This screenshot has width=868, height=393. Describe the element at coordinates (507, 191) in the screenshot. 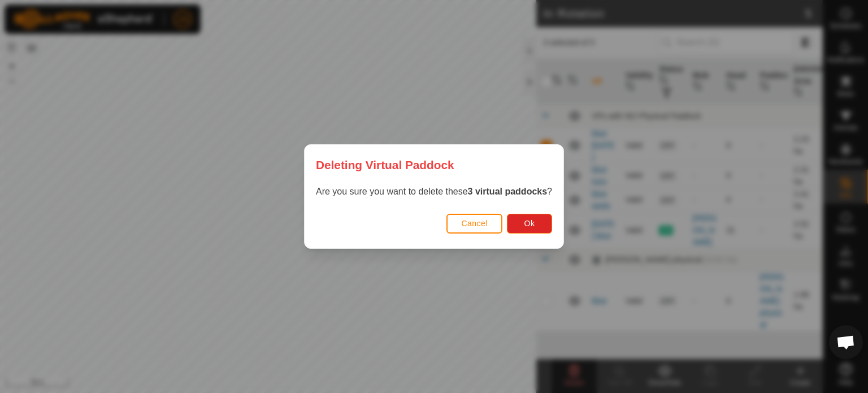

I see `strong: 3 virtual paddocks` at that location.